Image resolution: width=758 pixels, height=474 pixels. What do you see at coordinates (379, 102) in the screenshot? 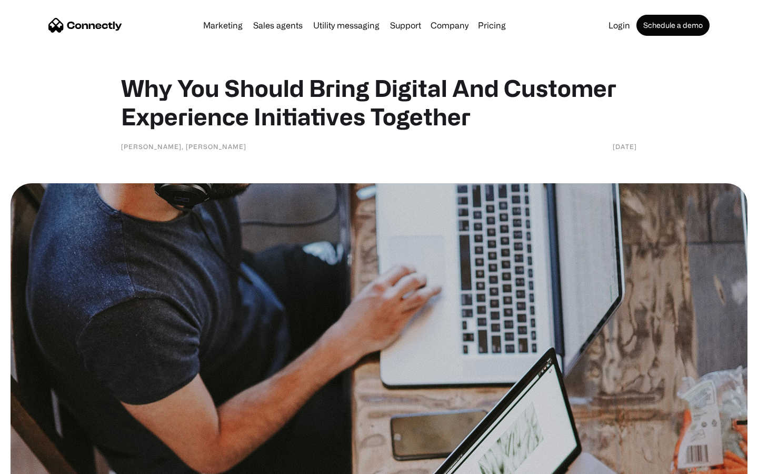
I see `h1: Why You Should Bring Digital And Customer Experience Initiatives Together` at bounding box center [379, 102].